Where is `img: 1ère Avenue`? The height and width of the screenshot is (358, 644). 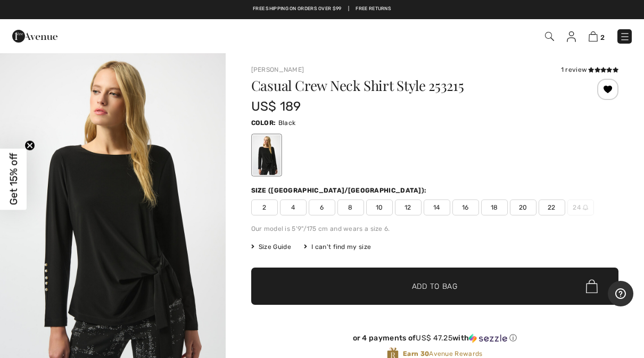 img: 1ère Avenue is located at coordinates (35, 36).